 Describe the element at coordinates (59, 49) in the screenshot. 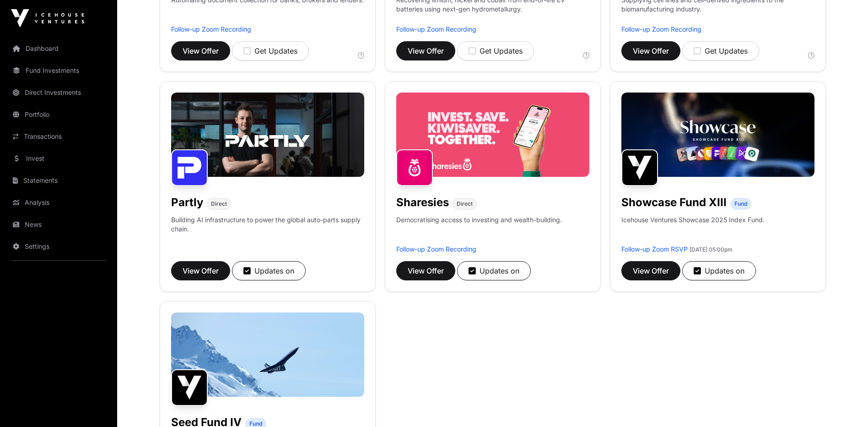

I see `a: Dashboard` at that location.